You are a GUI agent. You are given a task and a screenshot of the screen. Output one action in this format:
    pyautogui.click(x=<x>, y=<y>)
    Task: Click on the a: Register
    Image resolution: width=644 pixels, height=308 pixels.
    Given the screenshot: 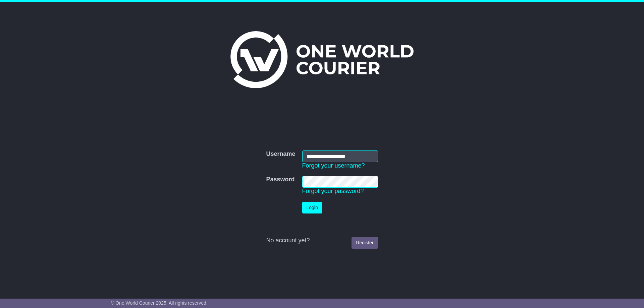 What is the action you would take?
    pyautogui.click(x=365, y=243)
    